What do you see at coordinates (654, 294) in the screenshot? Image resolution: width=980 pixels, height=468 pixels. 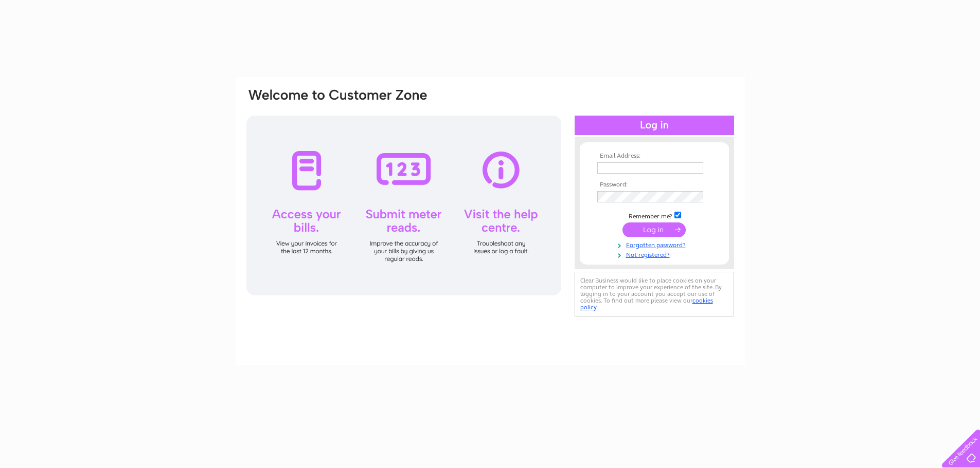 I see `div: Clear Business would like to place cookies on your computer to improve your experience of the sit...` at bounding box center [654, 294].